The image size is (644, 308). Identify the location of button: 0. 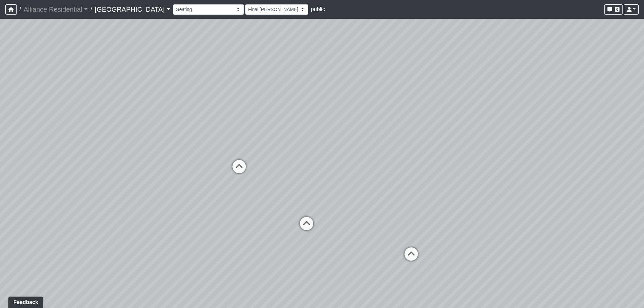
(614, 9).